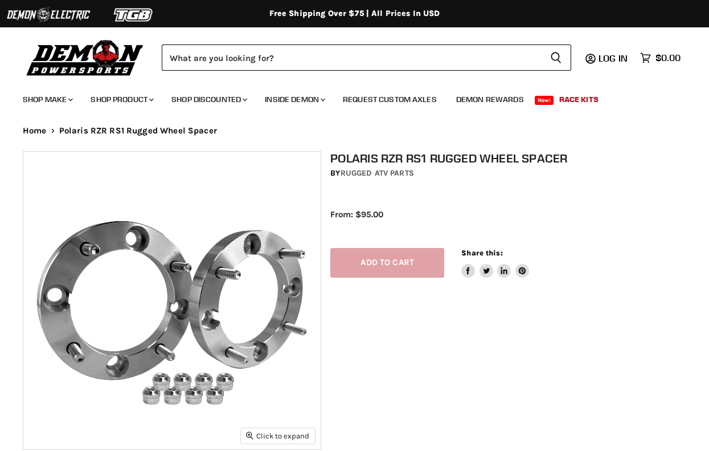 This screenshot has width=709, height=451. I want to click on span: Click to expand, so click(277, 435).